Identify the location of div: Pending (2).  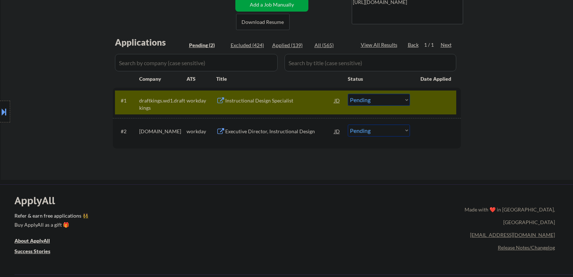
(207, 45).